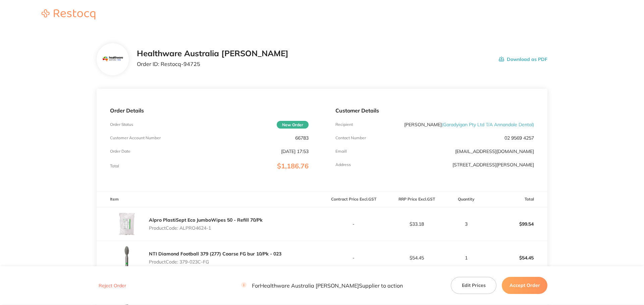  What do you see at coordinates (112, 59) in the screenshot?
I see `img: Mjc2MnhocQ` at bounding box center [112, 59].